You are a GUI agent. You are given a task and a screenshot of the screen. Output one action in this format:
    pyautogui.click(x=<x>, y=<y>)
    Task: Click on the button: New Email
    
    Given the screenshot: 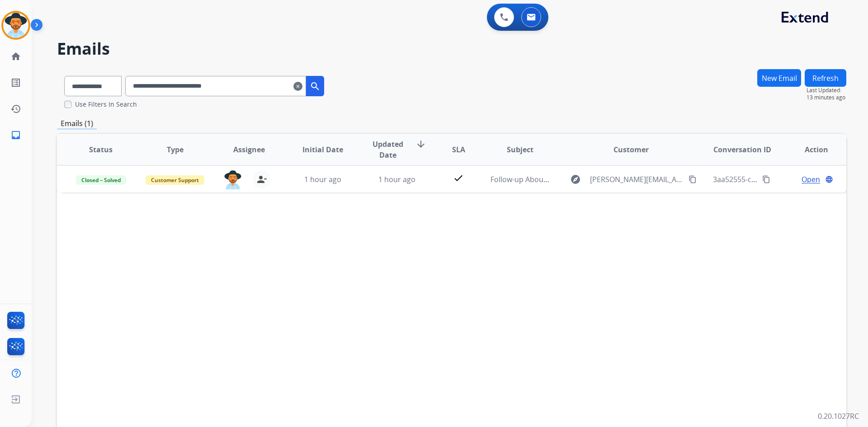 What is the action you would take?
    pyautogui.click(x=779, y=78)
    